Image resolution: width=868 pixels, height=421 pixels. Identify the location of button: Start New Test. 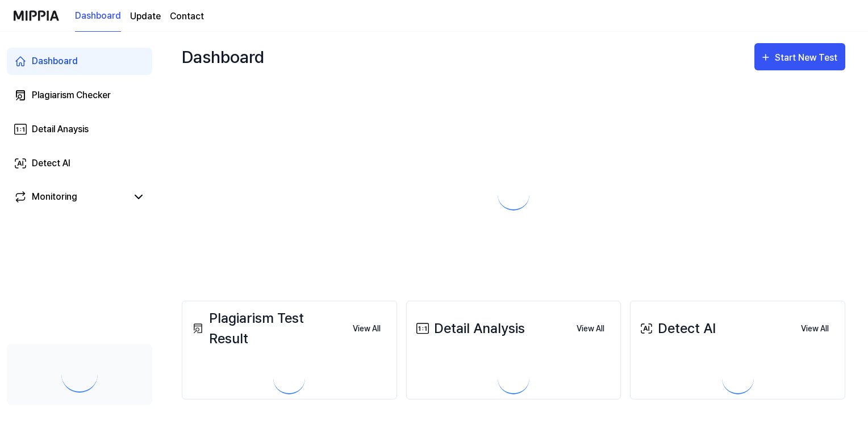
(800, 57).